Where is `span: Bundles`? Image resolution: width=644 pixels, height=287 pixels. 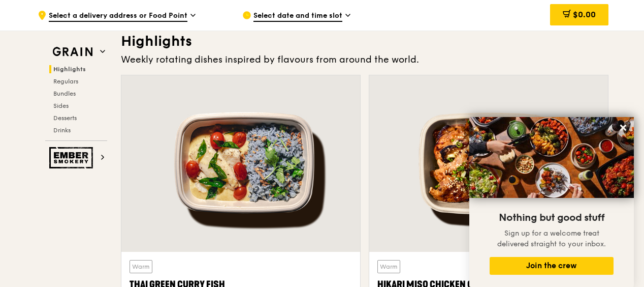 span: Bundles is located at coordinates (64, 94).